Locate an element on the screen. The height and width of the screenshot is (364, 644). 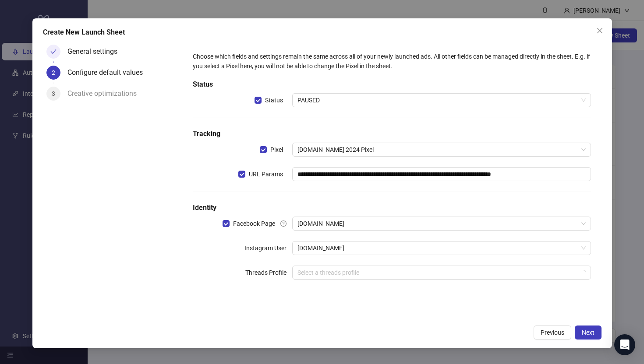
div: Creative optimizations is located at coordinates (106, 94).